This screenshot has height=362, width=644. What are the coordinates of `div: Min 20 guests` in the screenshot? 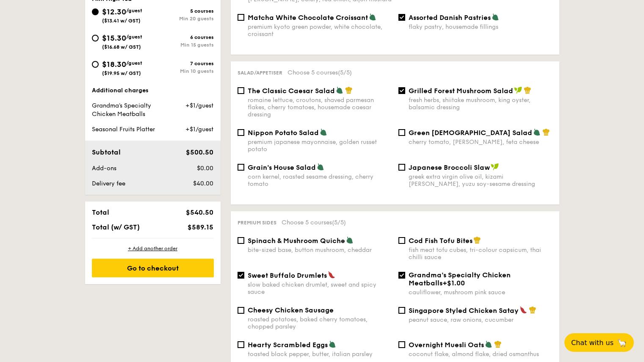 It's located at (184, 19).